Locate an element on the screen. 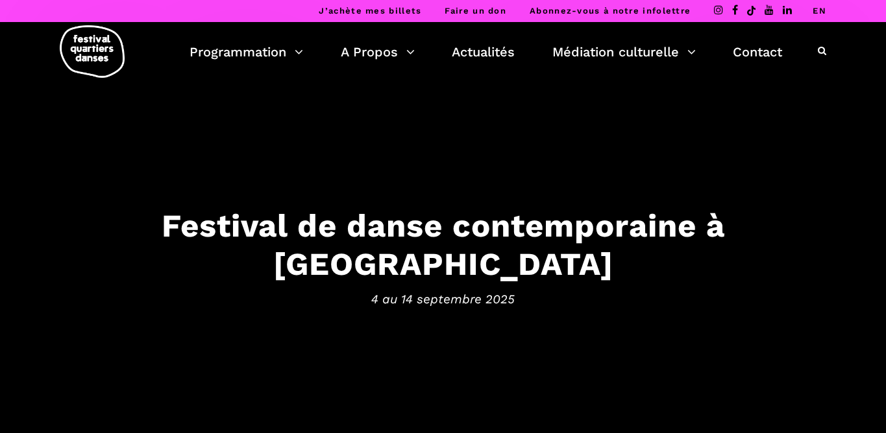 The width and height of the screenshot is (886, 433). a: A Propos is located at coordinates (378, 52).